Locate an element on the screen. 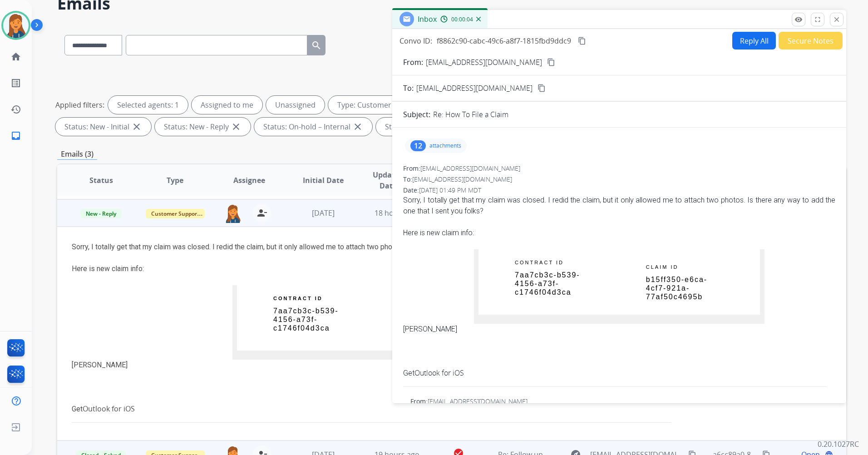  p: Emails (3) is located at coordinates (78, 154).